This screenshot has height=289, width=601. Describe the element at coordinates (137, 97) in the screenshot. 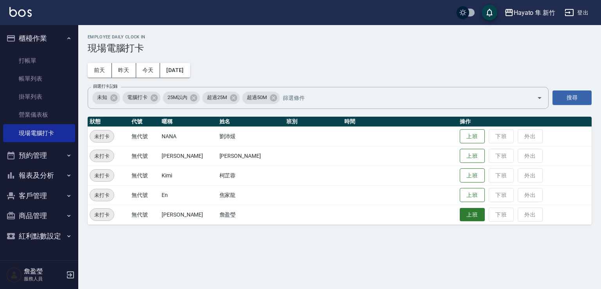

I see `span: 電腦打卡` at that location.